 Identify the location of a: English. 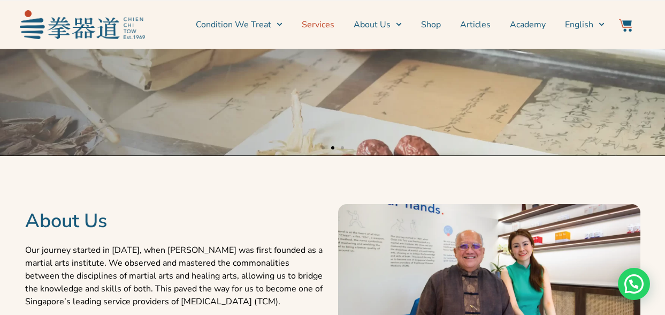
(585, 25).